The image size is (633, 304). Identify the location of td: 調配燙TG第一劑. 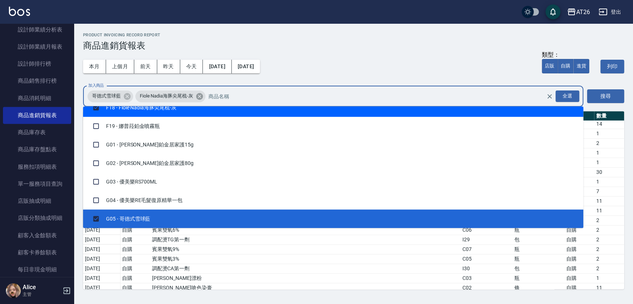
(305, 239).